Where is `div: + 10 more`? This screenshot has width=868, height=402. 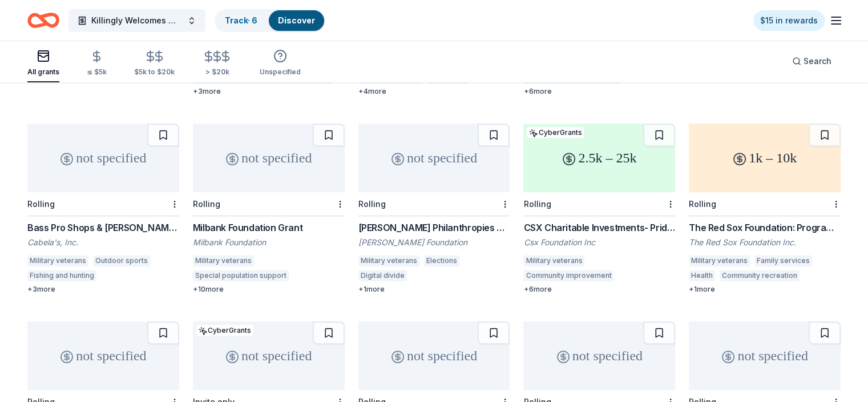
div: + 10 more is located at coordinates (269, 289).